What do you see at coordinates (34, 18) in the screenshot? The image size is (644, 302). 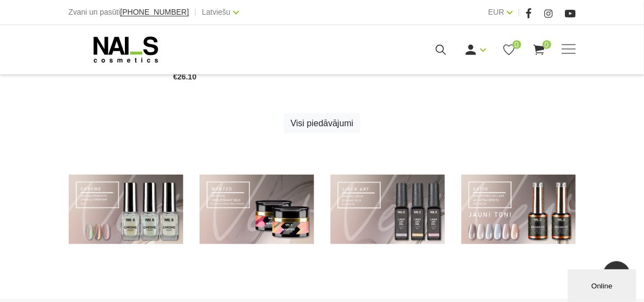 I see `div: Online` at bounding box center [34, 18].